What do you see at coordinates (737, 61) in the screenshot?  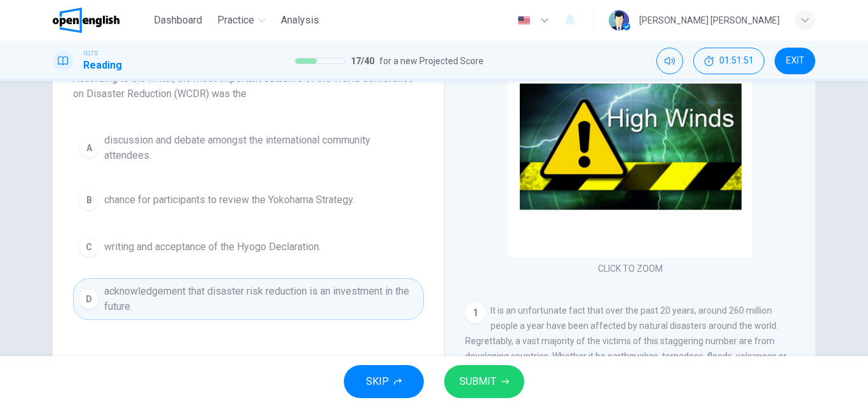 I see `span: 01:51:51` at bounding box center [737, 61].